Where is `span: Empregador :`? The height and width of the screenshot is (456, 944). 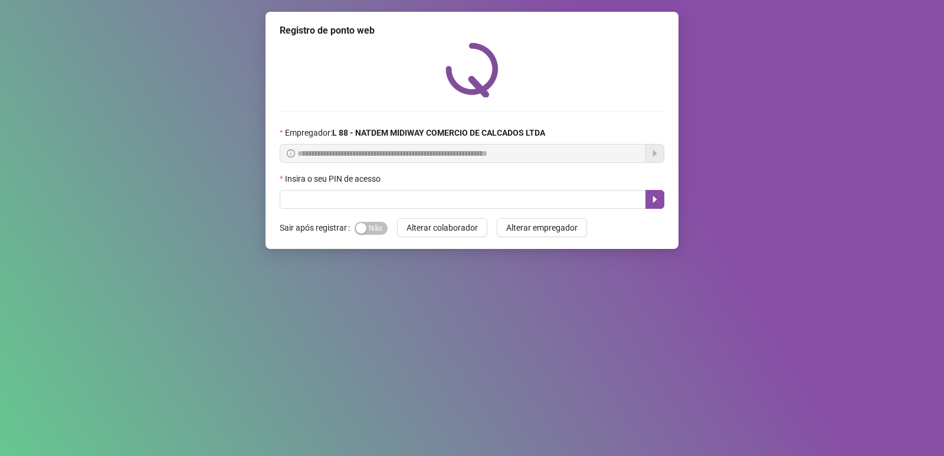
span: Empregador : is located at coordinates (415, 133).